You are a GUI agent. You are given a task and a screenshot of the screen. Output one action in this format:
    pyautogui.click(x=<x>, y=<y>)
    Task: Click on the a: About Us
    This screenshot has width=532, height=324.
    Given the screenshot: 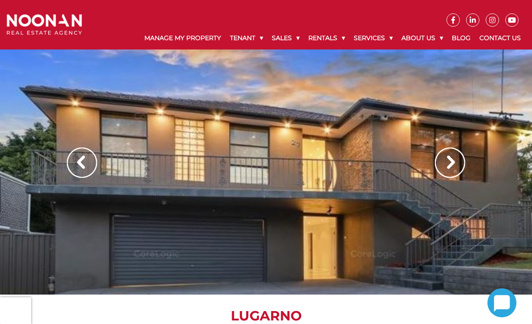 What is the action you would take?
    pyautogui.click(x=422, y=38)
    